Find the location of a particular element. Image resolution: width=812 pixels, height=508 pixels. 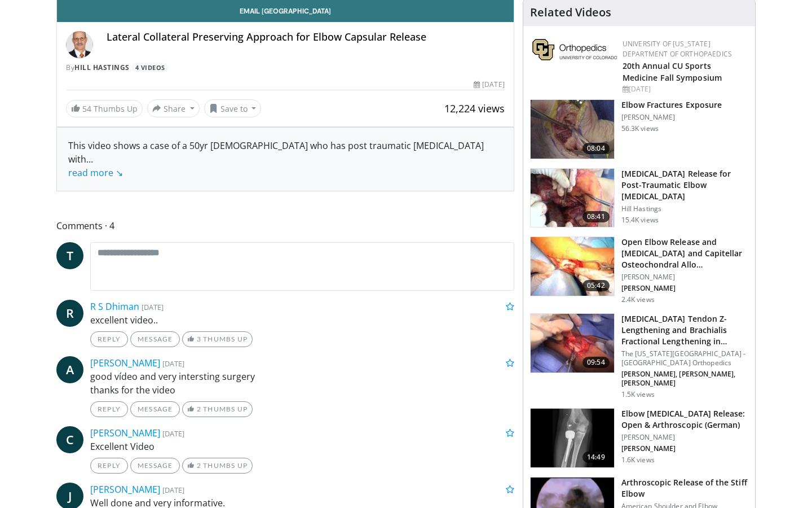

img: 73a74ea9-996f-45ed-a0ff-5085865fcf75.150x105_q85_crop-smart_upscale.jpg is located at coordinates (573, 438).